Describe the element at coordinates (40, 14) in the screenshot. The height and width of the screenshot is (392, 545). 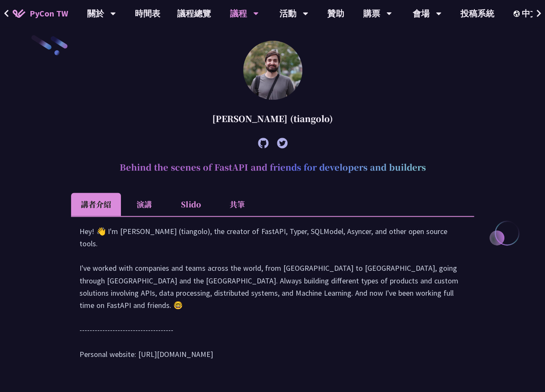
I see `a: PyCon TW` at that location.